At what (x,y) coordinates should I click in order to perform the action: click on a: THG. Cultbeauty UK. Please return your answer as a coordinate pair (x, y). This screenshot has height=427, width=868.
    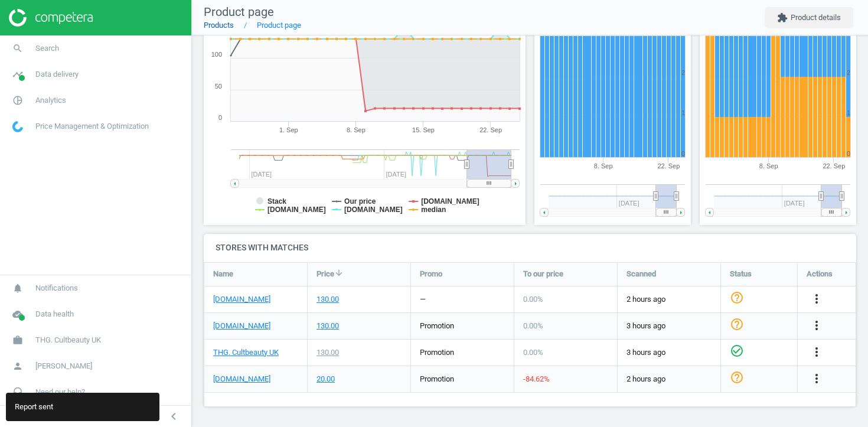
    Looking at the image, I should click on (246, 352).